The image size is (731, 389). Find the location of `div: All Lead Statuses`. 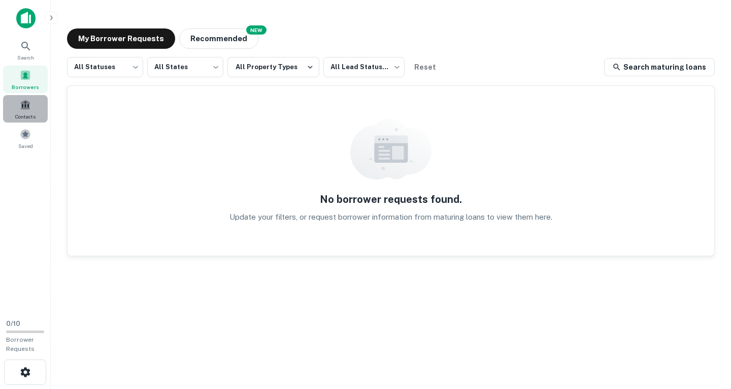

div: All Lead Statuses is located at coordinates (364, 67).